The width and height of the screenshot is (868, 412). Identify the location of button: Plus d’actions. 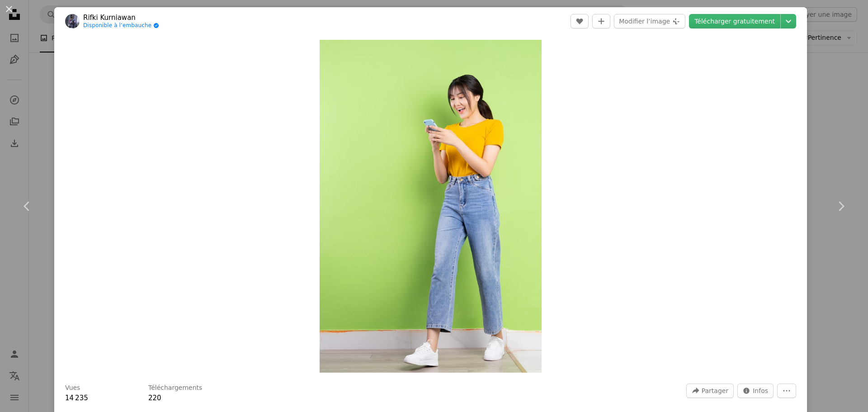
(787, 391).